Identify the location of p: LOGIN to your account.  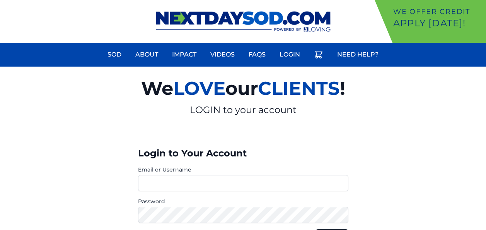
(243, 110).